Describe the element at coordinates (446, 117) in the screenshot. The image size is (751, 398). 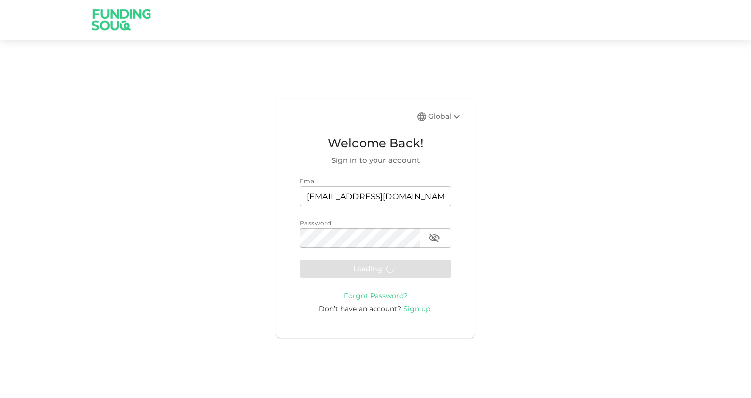
I see `div: Global` at that location.